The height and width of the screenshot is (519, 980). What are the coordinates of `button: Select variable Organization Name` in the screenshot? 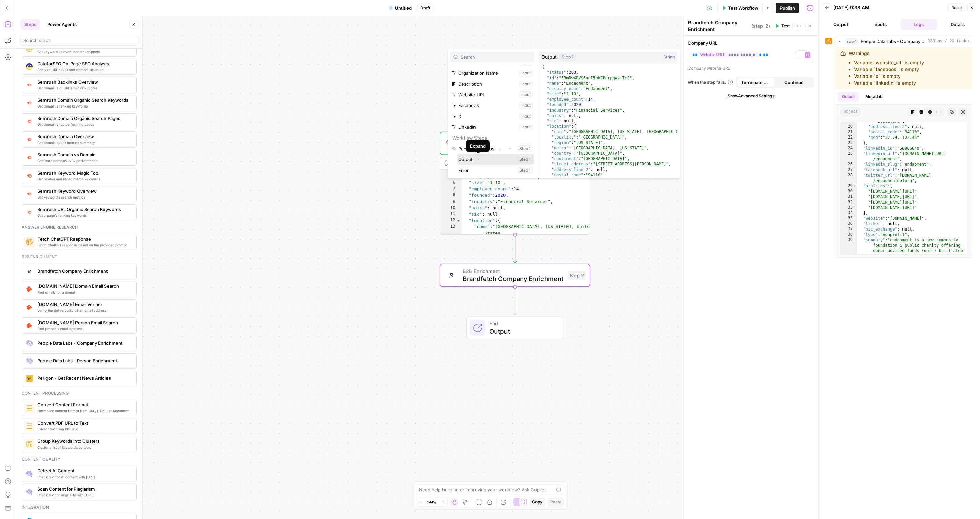 It's located at (492, 73).